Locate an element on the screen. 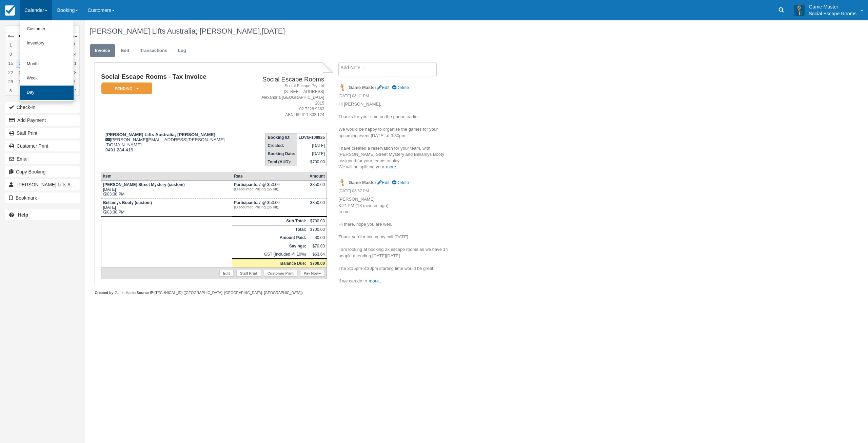 This screenshot has height=443, width=868. th: Amount Paid: is located at coordinates (270, 237).